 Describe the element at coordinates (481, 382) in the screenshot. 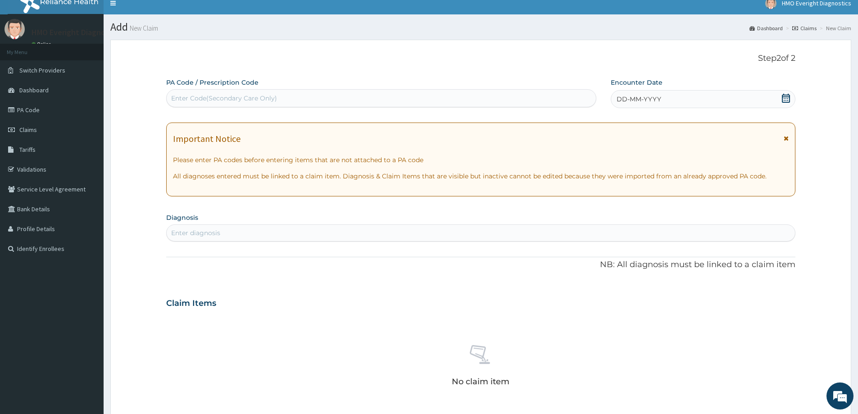

I see `p: No claim item` at that location.